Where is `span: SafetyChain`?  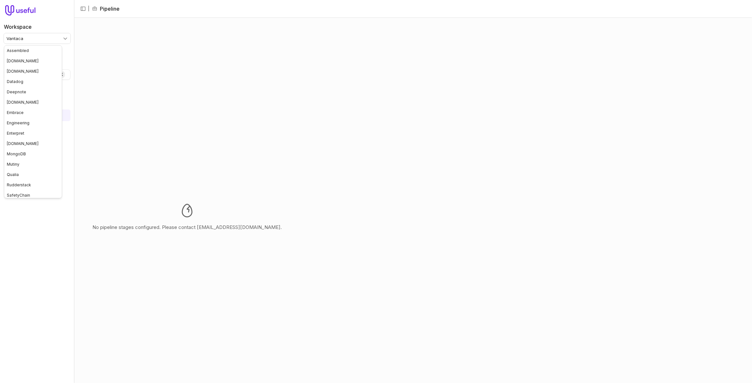 span: SafetyChain is located at coordinates (18, 195).